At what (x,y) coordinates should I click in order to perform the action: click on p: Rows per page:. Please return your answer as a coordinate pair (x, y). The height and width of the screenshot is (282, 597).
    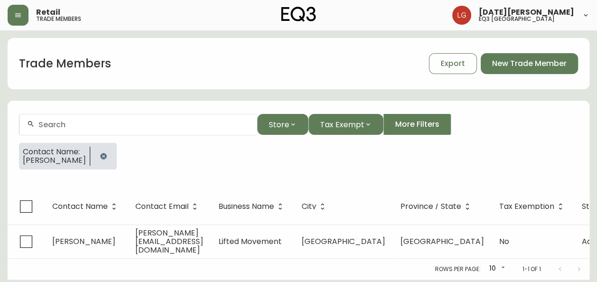
    Looking at the image, I should click on (457, 269).